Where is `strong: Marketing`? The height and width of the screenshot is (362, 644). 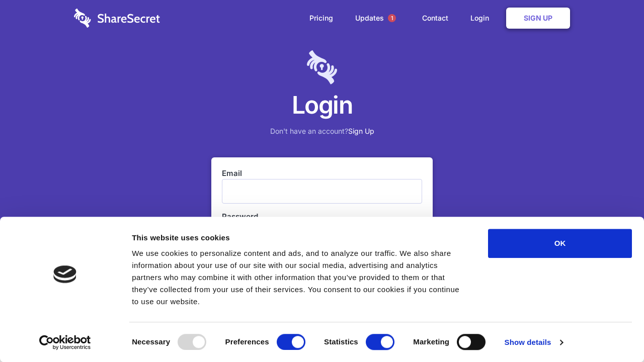
strong: Marketing is located at coordinates (431, 341).